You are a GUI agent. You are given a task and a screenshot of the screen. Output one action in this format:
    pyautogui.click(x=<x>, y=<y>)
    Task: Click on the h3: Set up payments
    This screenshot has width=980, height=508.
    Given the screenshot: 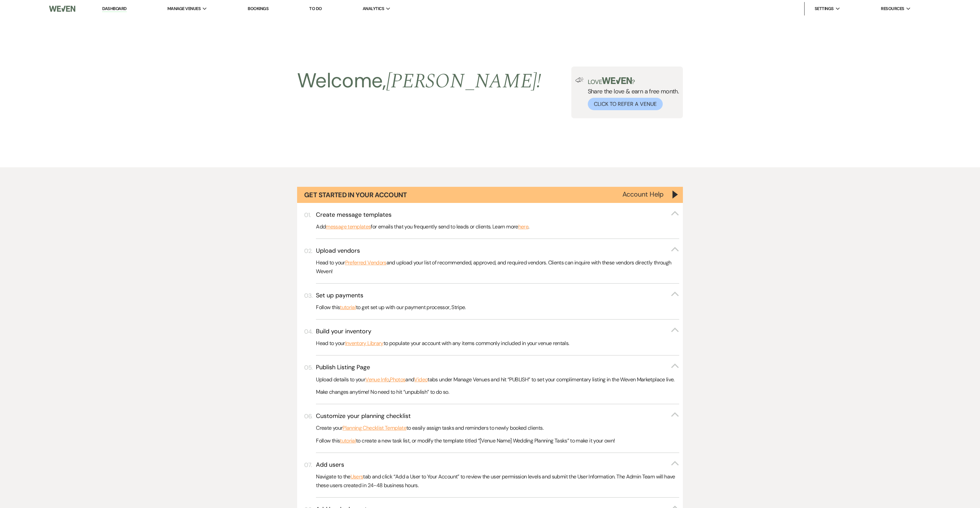 What is the action you would take?
    pyautogui.click(x=339, y=295)
    